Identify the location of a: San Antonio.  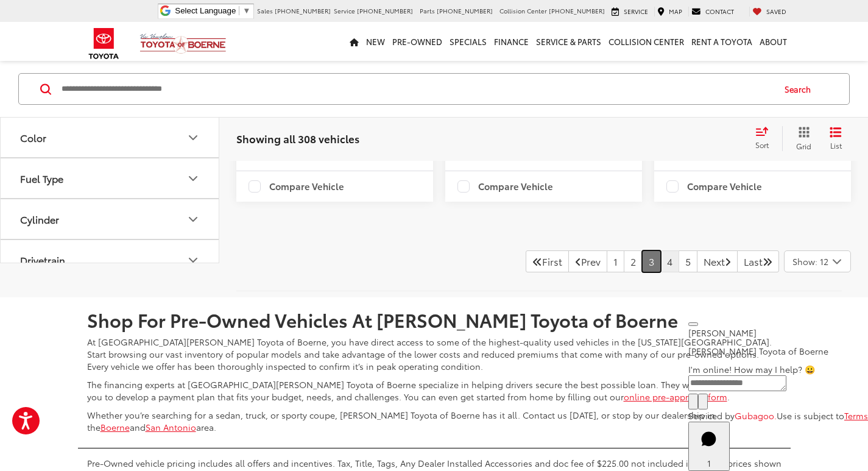
(171, 427).